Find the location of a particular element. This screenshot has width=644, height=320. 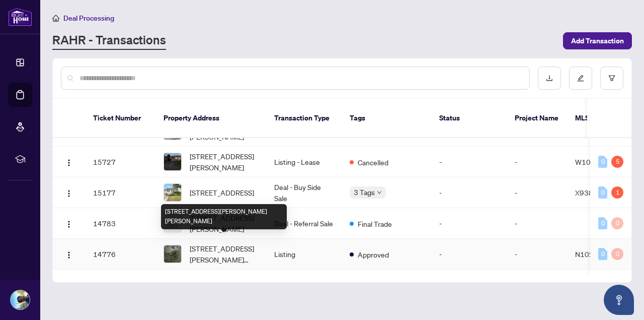

td: Deal - Buy Side Sale is located at coordinates (304, 192).